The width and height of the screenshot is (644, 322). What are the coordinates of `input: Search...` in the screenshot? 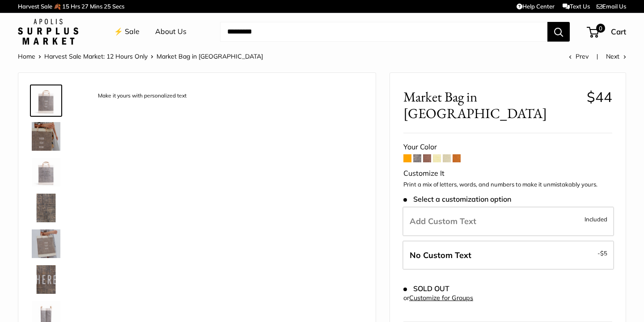 It's located at (384, 31).